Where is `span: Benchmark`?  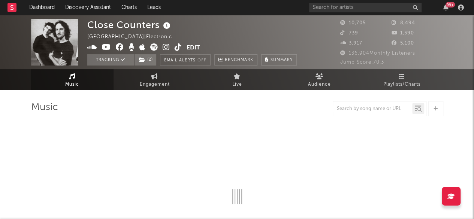 span: Benchmark is located at coordinates (239, 60).